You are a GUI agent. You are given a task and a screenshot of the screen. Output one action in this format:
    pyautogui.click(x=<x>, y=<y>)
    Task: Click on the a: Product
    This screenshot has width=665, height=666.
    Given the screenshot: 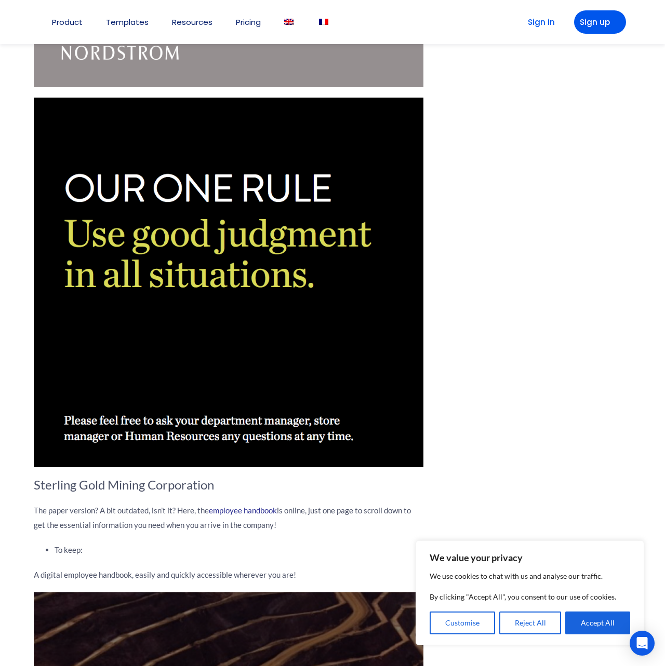 What is the action you would take?
    pyautogui.click(x=67, y=22)
    